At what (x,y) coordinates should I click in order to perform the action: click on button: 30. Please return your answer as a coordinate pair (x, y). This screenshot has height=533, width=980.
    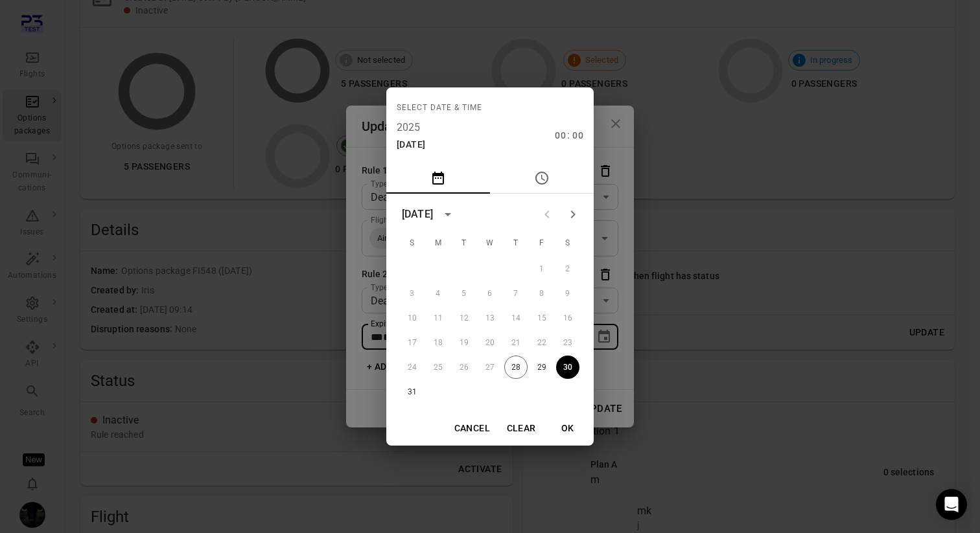
    Looking at the image, I should click on (568, 367).